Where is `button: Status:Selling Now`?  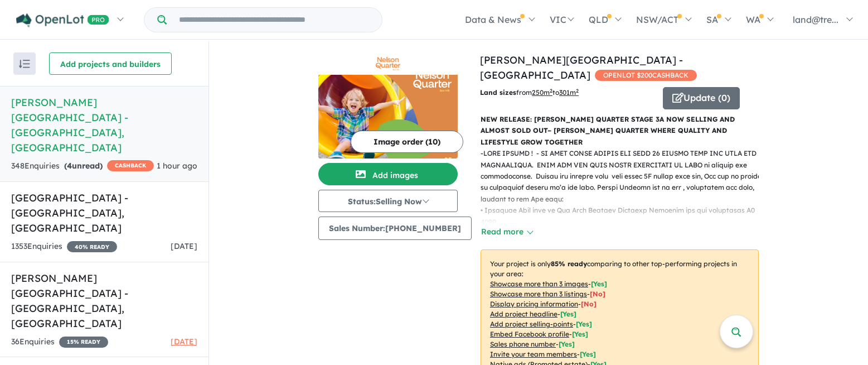 button: Status:Selling Now is located at coordinates (388, 201).